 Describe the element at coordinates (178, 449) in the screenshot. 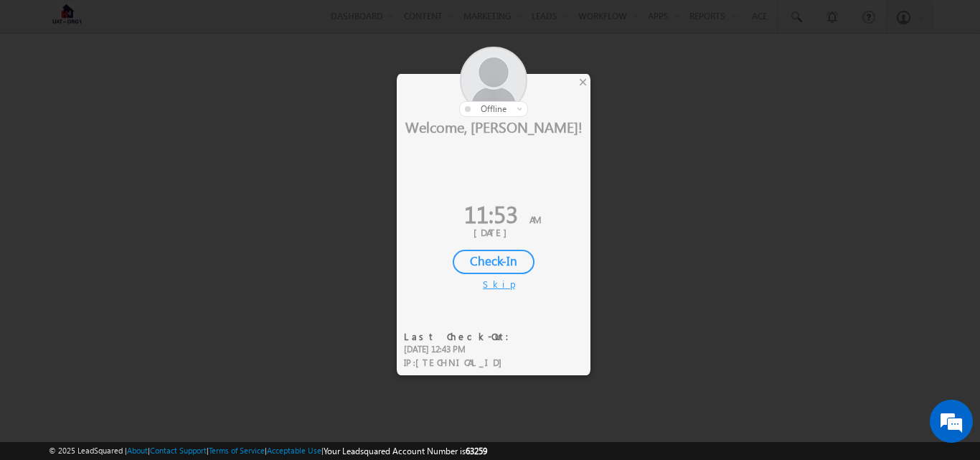

I see `a: Contact Support` at that location.